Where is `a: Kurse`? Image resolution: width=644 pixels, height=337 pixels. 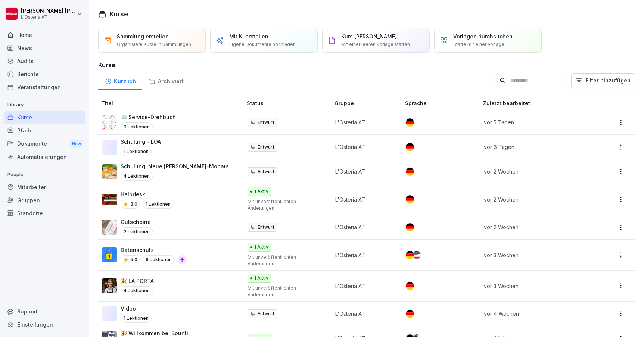
a: Kurse is located at coordinates (44, 117).